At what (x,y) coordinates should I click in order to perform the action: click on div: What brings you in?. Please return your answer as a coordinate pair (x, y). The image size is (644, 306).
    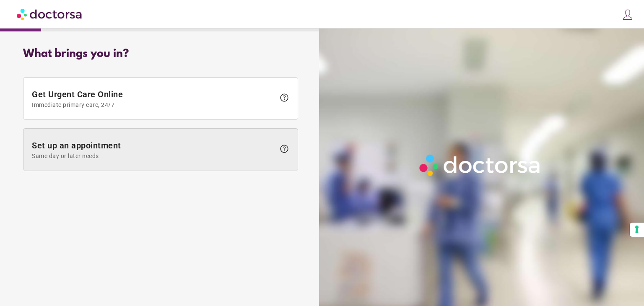
    Looking at the image, I should click on (161, 54).